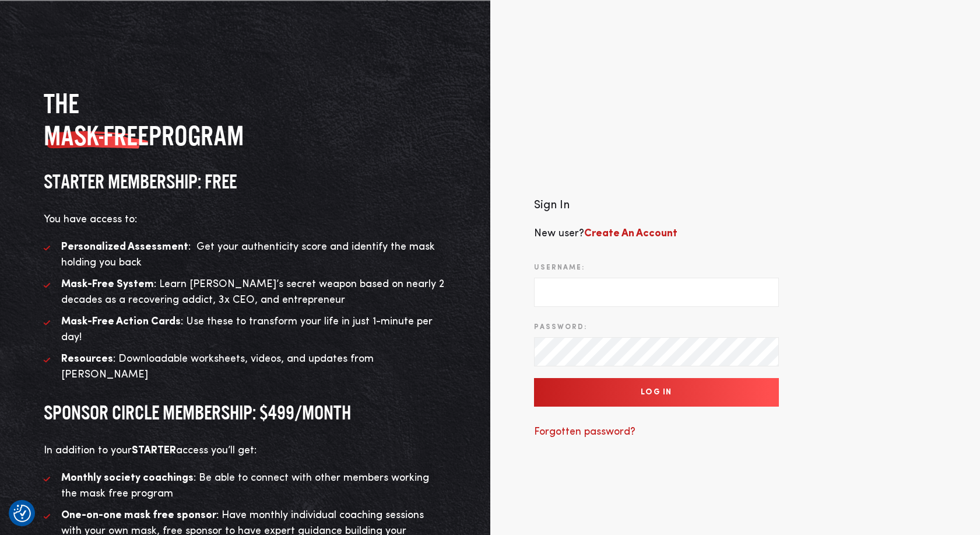 Image resolution: width=980 pixels, height=535 pixels. What do you see at coordinates (245, 486) in the screenshot?
I see `li: : Be able to connect with other members working the mask free program` at bounding box center [245, 486].